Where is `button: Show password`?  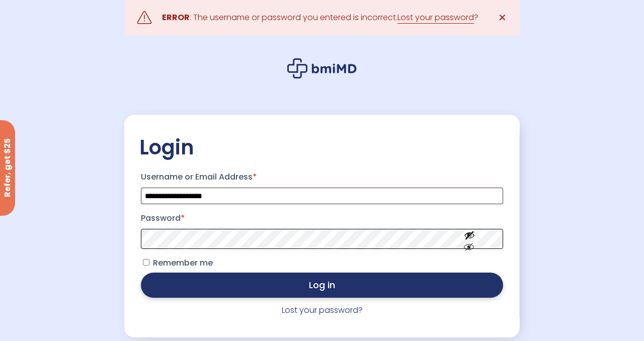 button: Show password is located at coordinates (469, 238).